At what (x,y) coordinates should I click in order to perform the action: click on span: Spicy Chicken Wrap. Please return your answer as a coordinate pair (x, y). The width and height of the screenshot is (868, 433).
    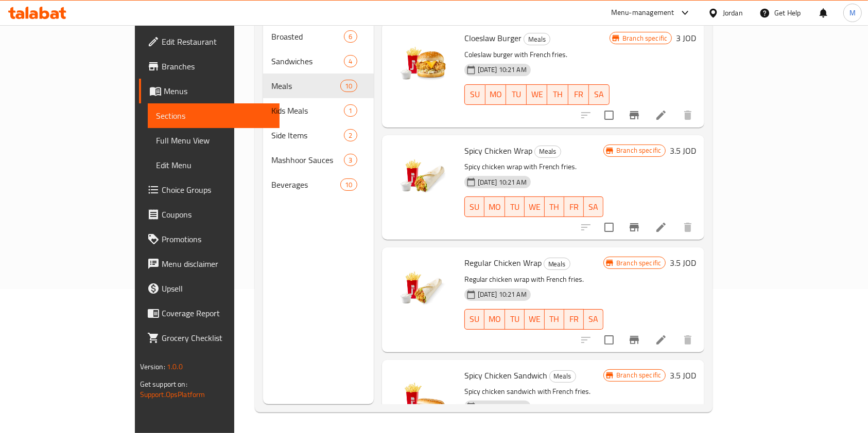
    Looking at the image, I should click on (498, 150).